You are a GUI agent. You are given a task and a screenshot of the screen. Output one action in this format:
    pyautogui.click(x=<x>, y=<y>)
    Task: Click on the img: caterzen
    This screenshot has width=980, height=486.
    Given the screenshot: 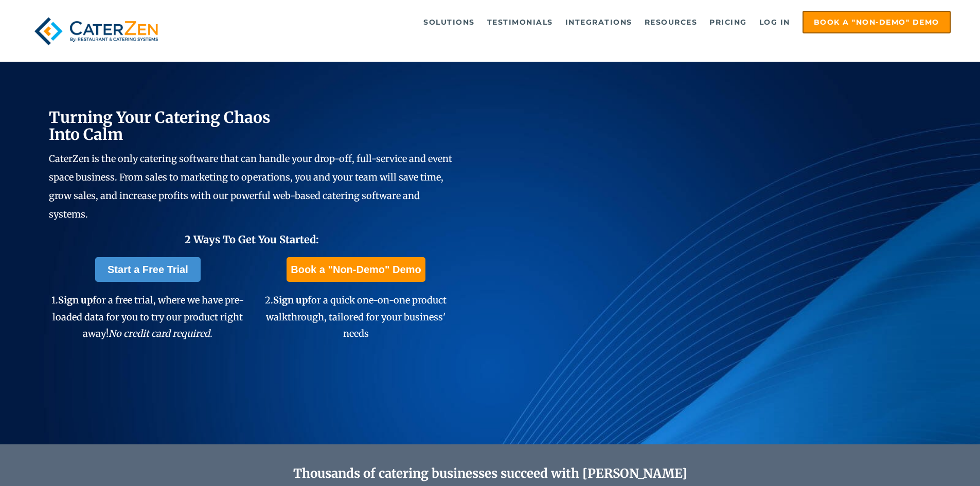 What is the action you would take?
    pyautogui.click(x=96, y=31)
    